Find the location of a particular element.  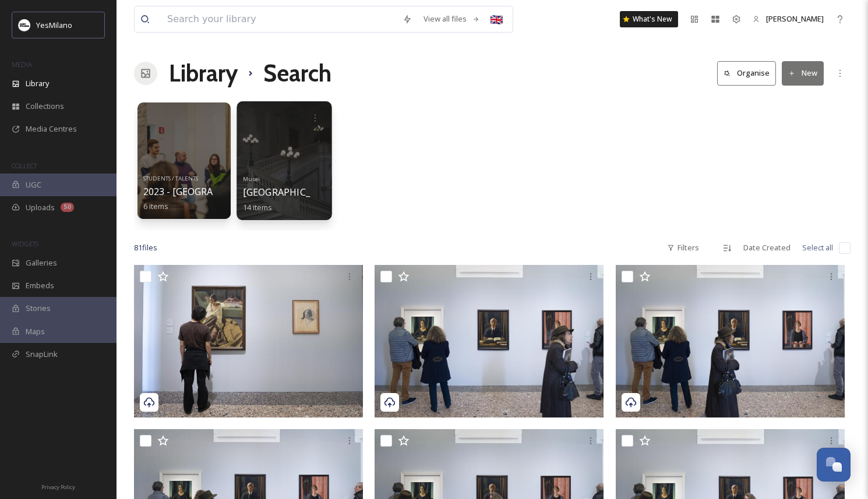

button: Organise is located at coordinates (746, 73).